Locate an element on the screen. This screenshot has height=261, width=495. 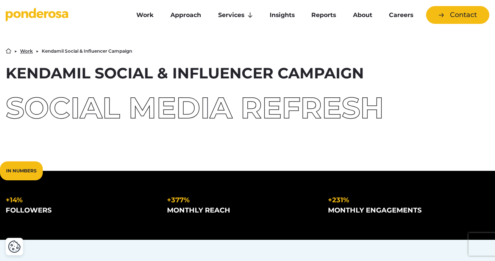
a: Approach is located at coordinates (185, 15).